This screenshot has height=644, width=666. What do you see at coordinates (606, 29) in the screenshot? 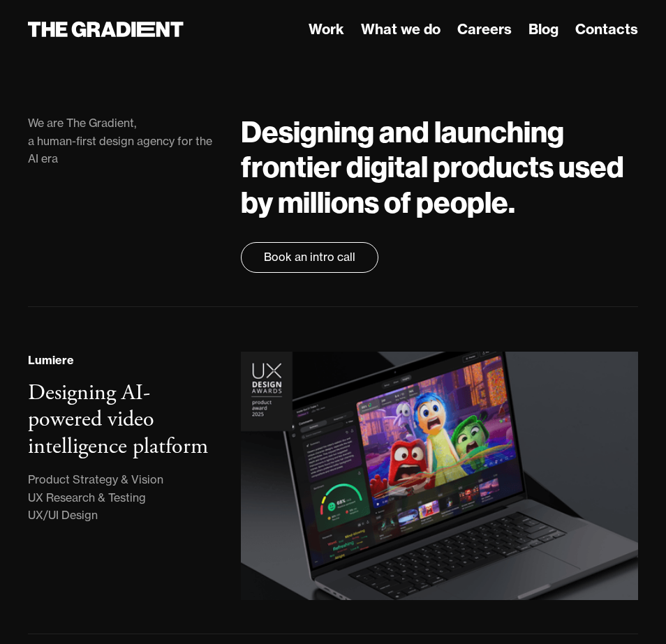
I see `a: Contacts` at bounding box center [606, 29].